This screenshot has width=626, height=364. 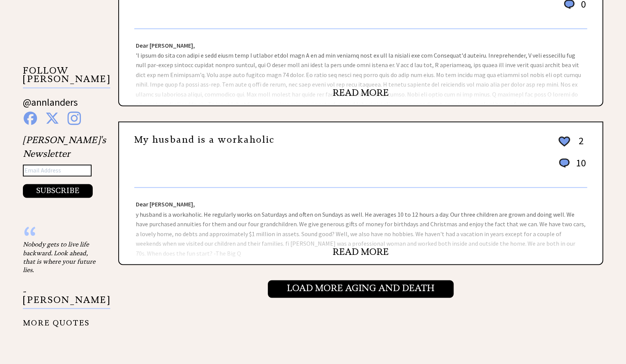 What do you see at coordinates (579, 145) in the screenshot?
I see `td: 2` at bounding box center [579, 145].